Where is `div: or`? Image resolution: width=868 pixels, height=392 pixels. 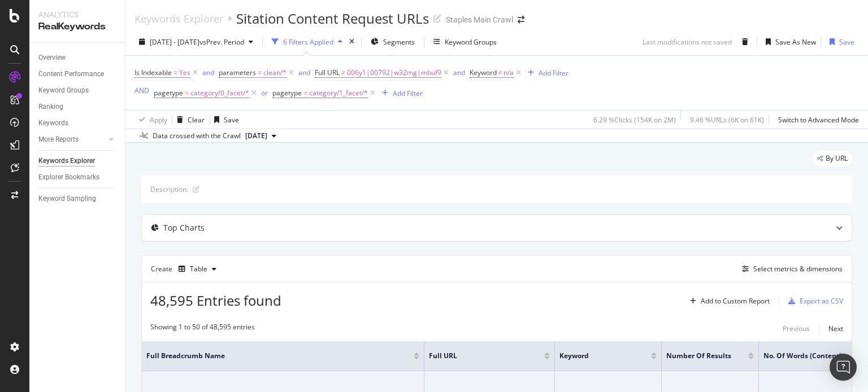 div: or is located at coordinates (265, 93).